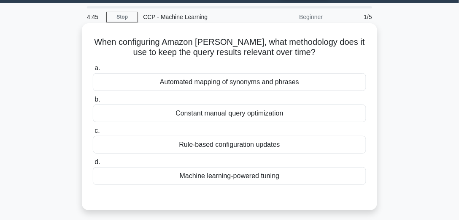 The image size is (459, 220). What do you see at coordinates (122, 17) in the screenshot?
I see `a: Stop` at bounding box center [122, 17].